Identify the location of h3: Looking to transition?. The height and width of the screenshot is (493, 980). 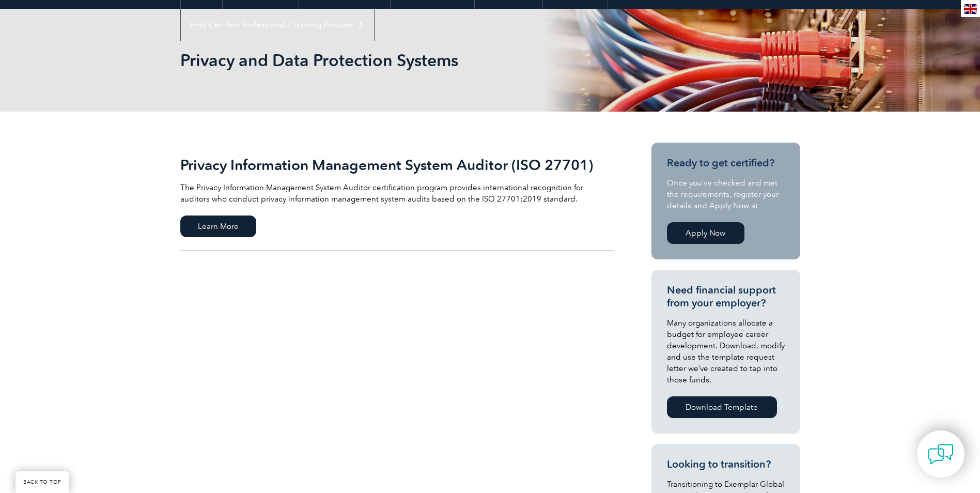
(726, 464).